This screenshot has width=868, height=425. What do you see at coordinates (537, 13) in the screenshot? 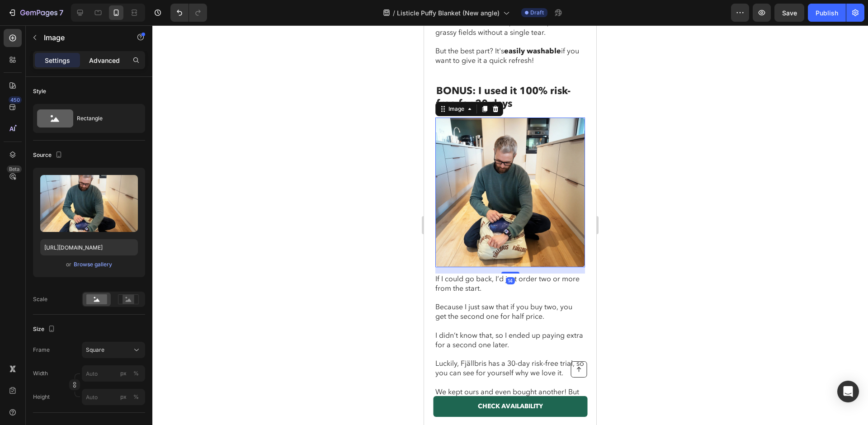
I see `span: Draft` at bounding box center [537, 13].